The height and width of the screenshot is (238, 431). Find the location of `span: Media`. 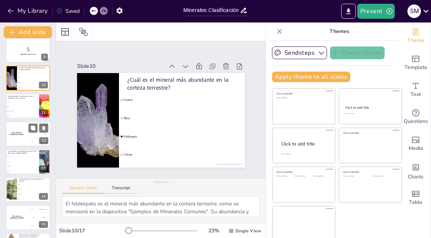

span: Media is located at coordinates (416, 148).